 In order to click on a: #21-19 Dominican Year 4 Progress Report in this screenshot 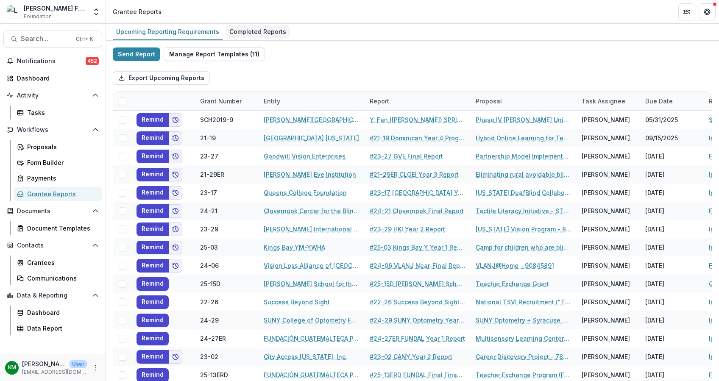, I will do `click(417, 138)`.